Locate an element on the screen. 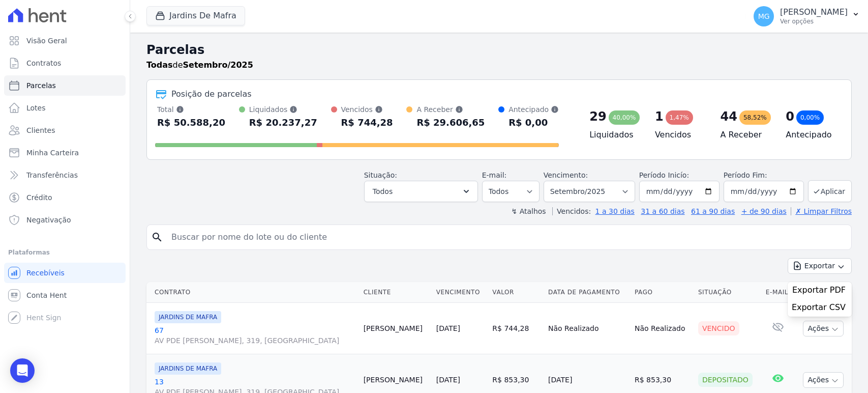  strong: Setembro/2025 is located at coordinates (218, 65).